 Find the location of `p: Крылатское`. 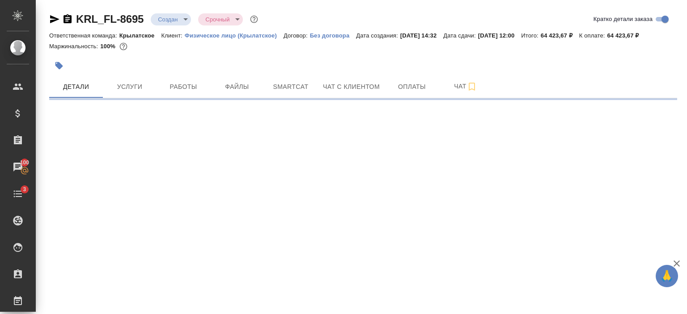

p: Крылатское is located at coordinates (140, 35).